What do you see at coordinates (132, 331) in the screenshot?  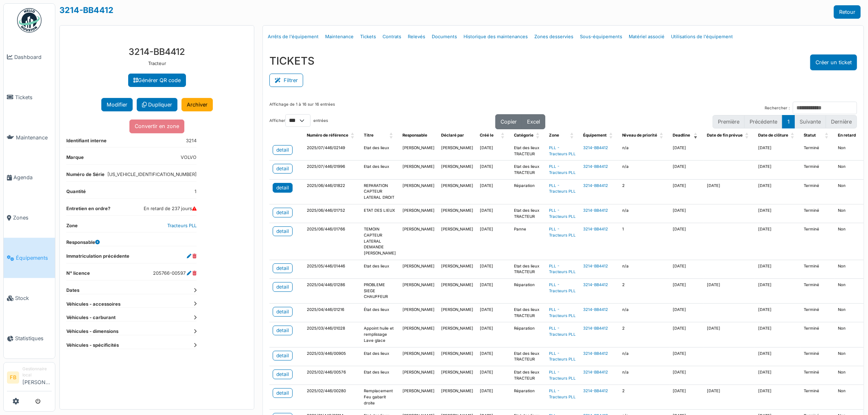 I see `dt: Véhicules - dimensions` at bounding box center [132, 331].